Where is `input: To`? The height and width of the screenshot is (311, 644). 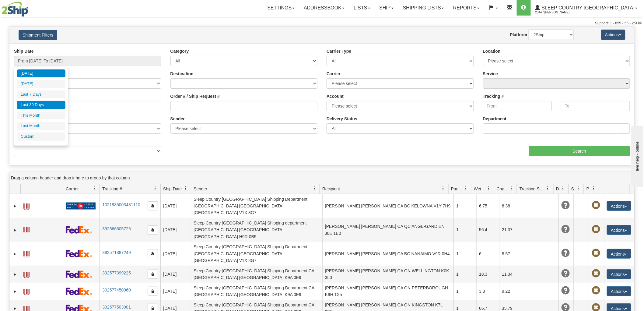
input: To is located at coordinates (595, 106).